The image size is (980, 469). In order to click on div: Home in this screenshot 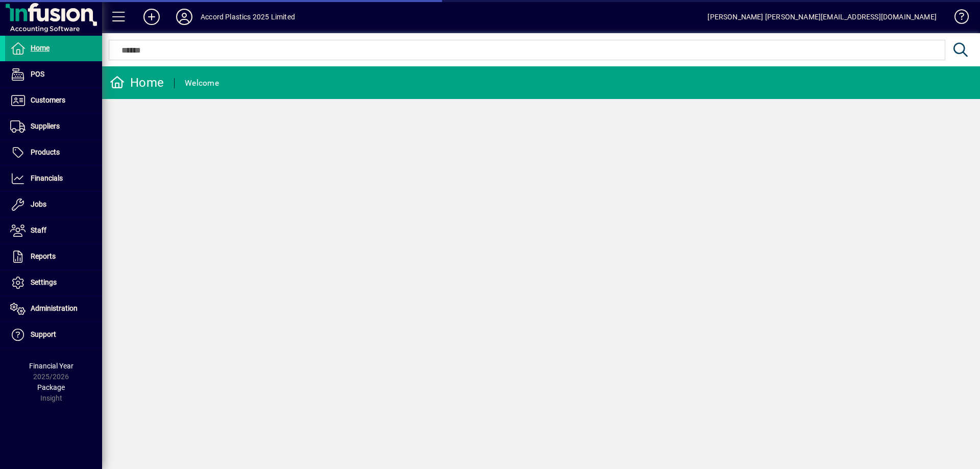, I will do `click(137, 82)`.